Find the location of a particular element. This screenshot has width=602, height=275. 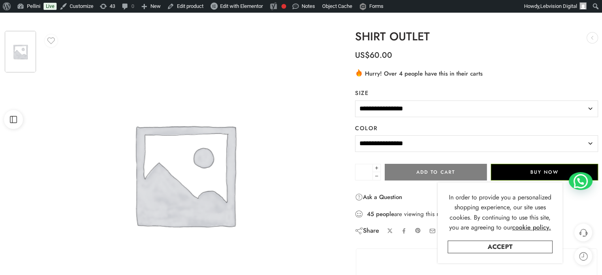

button: Buy Now is located at coordinates (544, 172).